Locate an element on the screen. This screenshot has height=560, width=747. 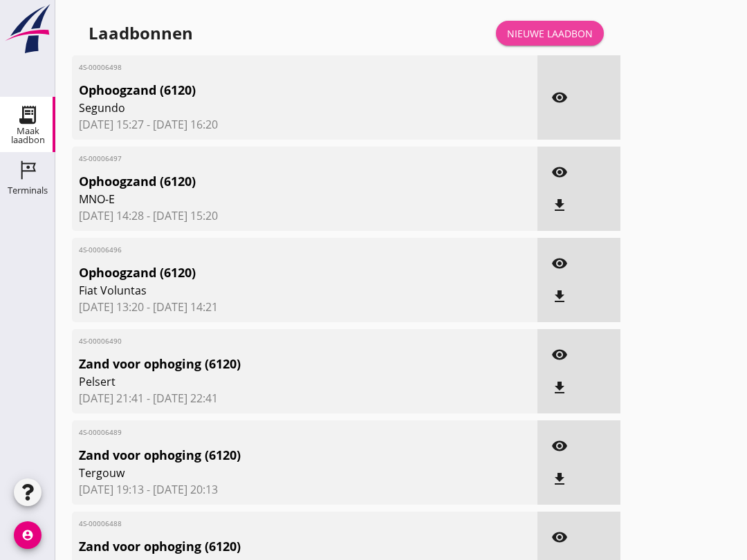
div: Terminals is located at coordinates (27, 190).